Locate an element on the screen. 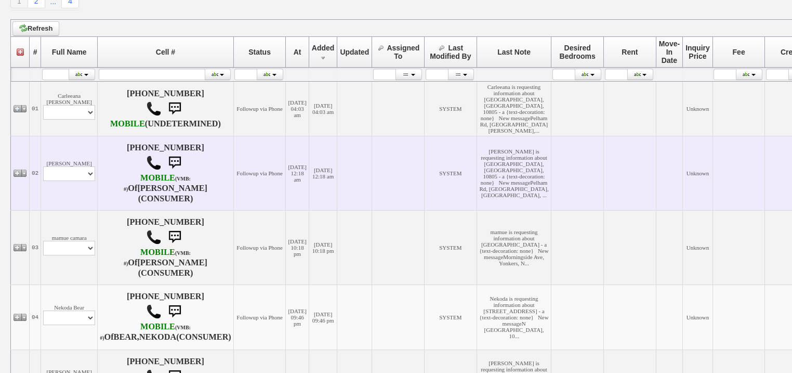 The height and width of the screenshot is (373, 792). span: Full Name is located at coordinates (69, 52).